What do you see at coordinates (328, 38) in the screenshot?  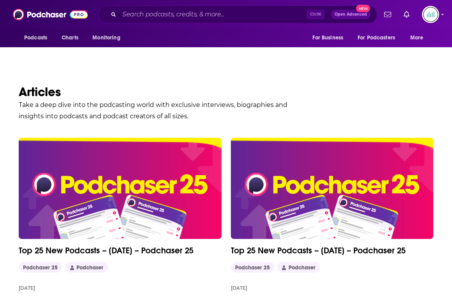 I see `span: For Business` at bounding box center [328, 38].